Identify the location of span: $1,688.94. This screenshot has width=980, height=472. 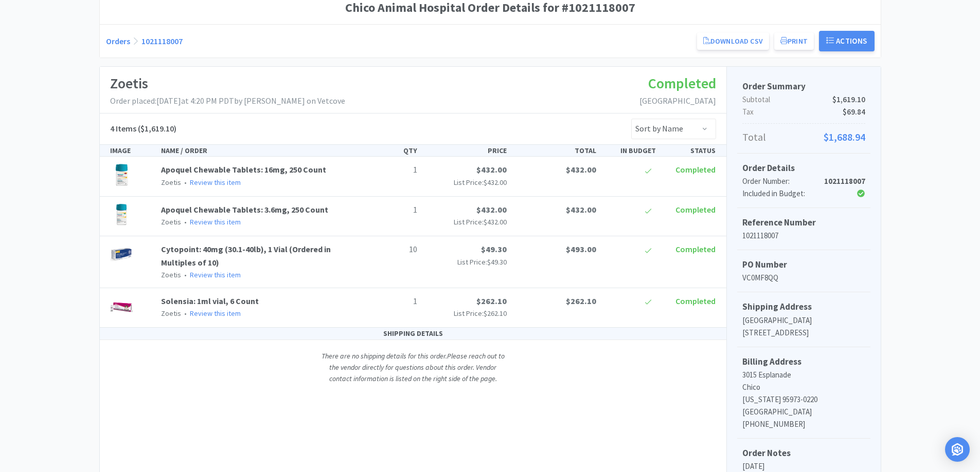
(844, 137).